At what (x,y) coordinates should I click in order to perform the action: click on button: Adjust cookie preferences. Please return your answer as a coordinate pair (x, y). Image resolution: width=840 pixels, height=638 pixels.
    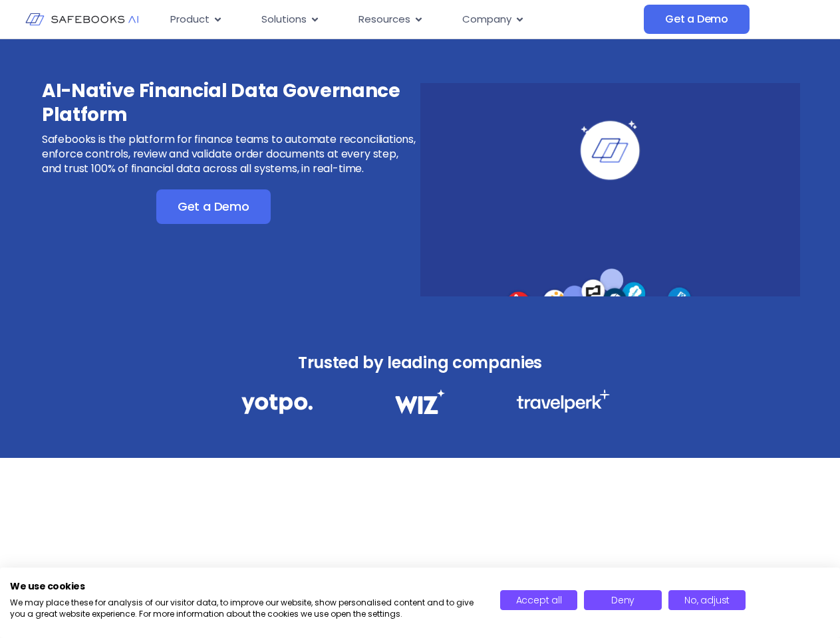
    Looking at the image, I should click on (707, 600).